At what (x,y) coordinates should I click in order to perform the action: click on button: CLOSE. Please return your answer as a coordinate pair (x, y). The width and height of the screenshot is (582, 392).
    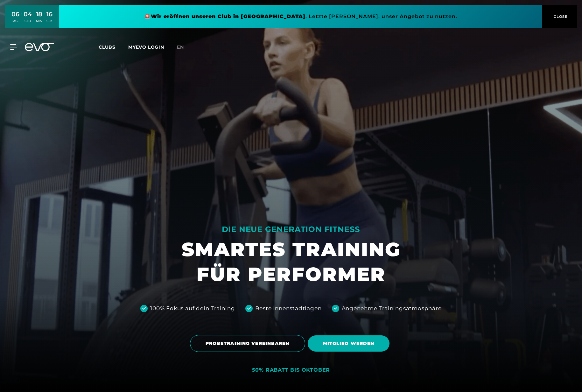
    Looking at the image, I should click on (560, 16).